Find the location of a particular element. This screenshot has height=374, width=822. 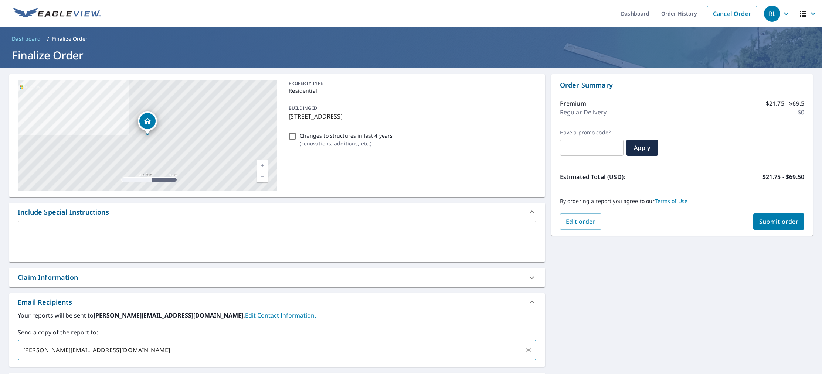

p: $21.75 - $69.50 is located at coordinates (783, 177).